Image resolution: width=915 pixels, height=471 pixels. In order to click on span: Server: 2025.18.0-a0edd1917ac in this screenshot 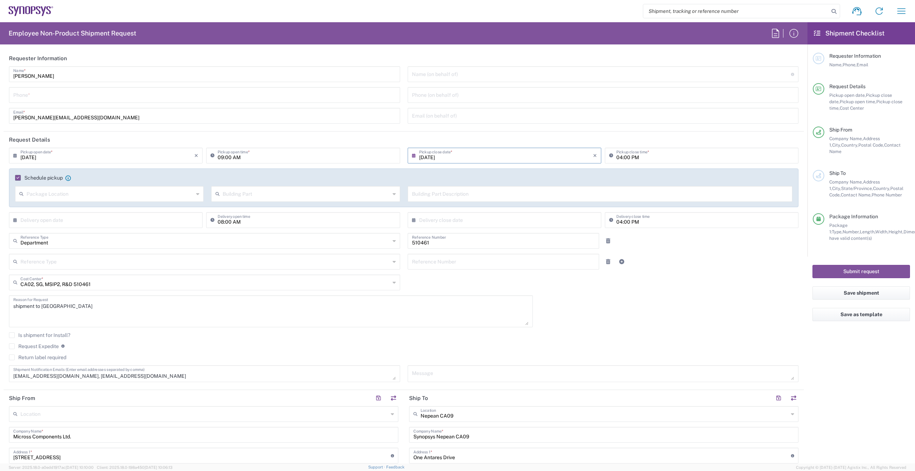, I will do `click(51, 467)`.